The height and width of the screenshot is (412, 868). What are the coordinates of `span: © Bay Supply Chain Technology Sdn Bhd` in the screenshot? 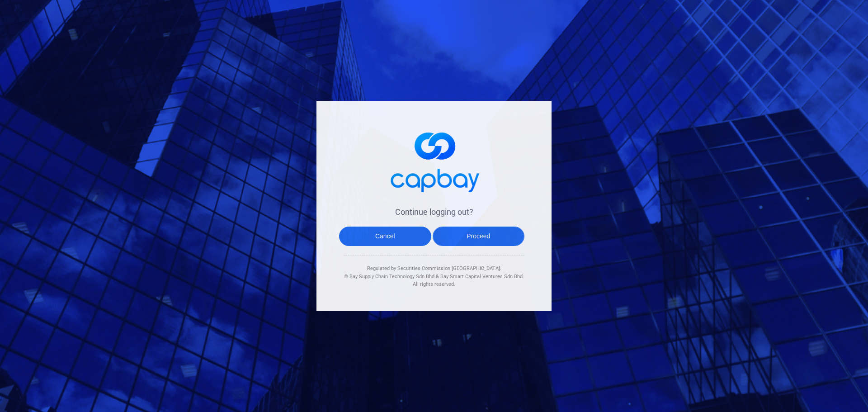 It's located at (389, 276).